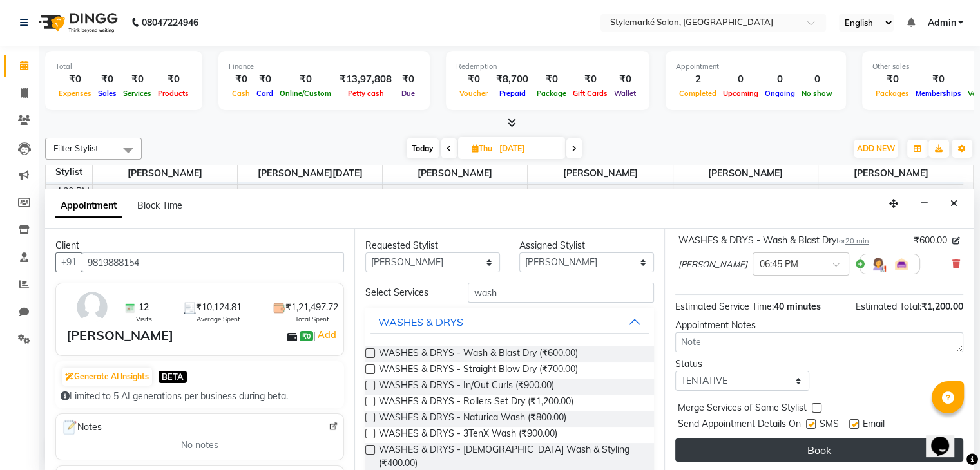 The width and height of the screenshot is (980, 470). Describe the element at coordinates (423, 148) in the screenshot. I see `span: Today` at that location.